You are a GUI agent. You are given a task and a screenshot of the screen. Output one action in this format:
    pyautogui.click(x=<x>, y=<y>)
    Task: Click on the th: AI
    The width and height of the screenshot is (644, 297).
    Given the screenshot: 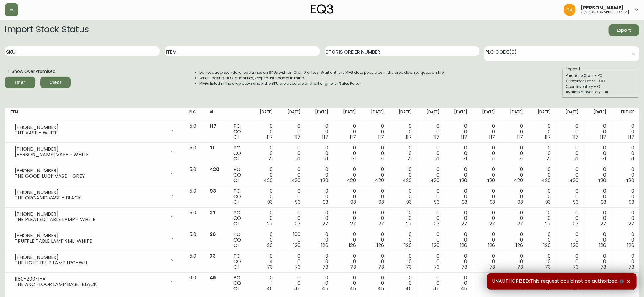 What is the action you would take?
    pyautogui.click(x=216, y=114)
    